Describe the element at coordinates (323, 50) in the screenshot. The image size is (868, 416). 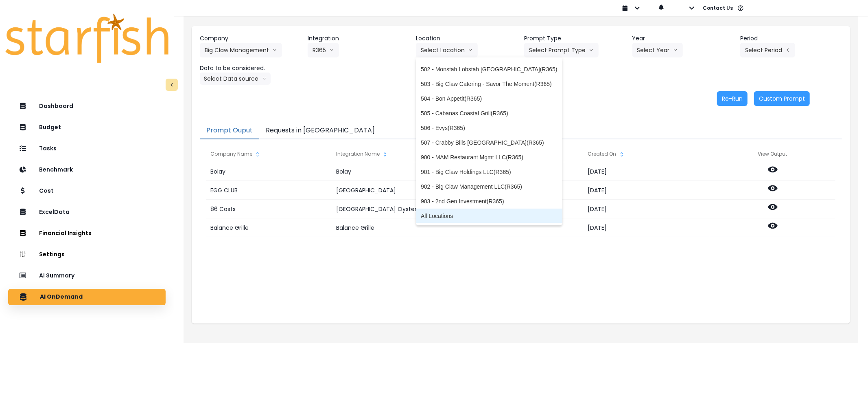
I see `button: R365arrow down line` at that location.